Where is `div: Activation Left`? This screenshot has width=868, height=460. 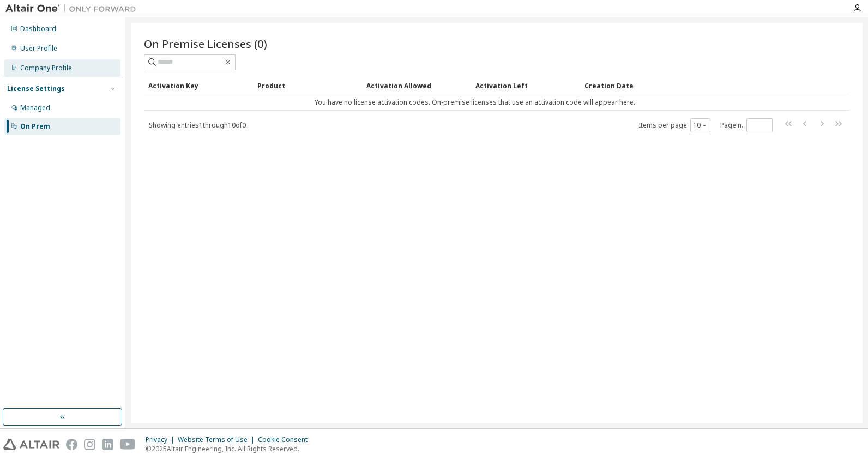
div: Activation Left is located at coordinates (526, 86).